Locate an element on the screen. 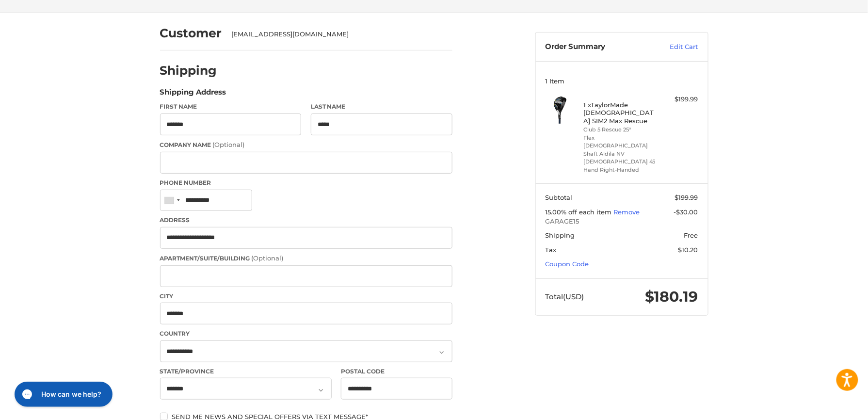 This screenshot has height=420, width=868. button: Gorgias live chat is located at coordinates (54, 16).